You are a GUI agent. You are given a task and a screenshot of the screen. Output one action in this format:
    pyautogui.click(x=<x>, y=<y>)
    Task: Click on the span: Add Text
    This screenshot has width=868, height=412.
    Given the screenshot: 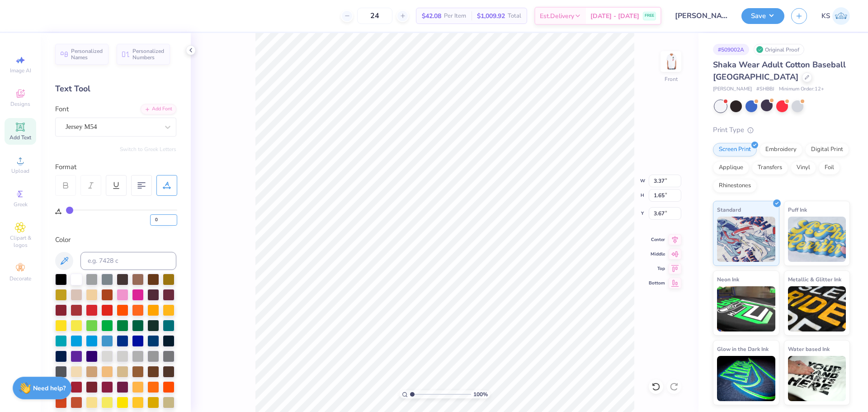 What is the action you would take?
    pyautogui.click(x=20, y=137)
    